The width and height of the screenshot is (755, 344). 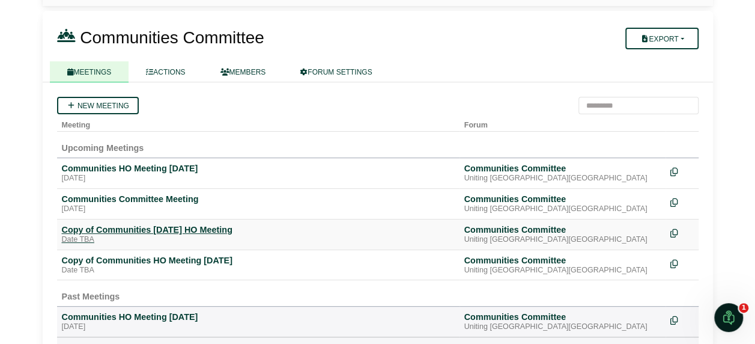 I want to click on span: 1, so click(x=744, y=308).